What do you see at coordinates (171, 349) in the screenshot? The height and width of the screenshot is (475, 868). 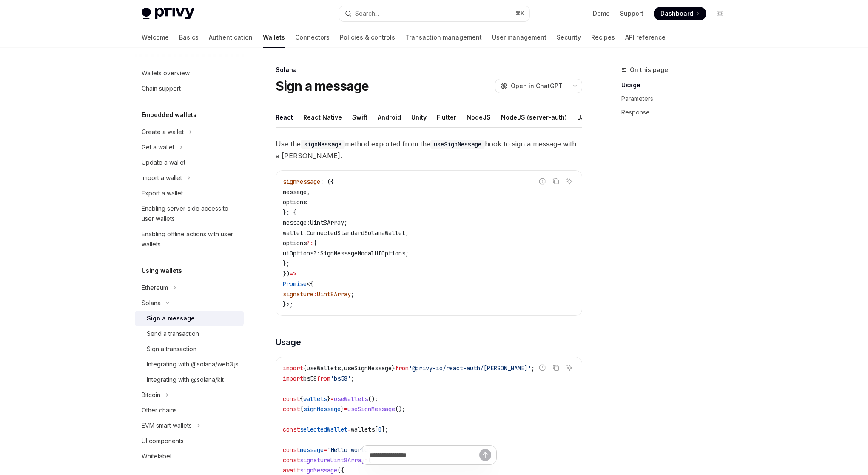 I see `div: Sign a transaction` at bounding box center [171, 349].